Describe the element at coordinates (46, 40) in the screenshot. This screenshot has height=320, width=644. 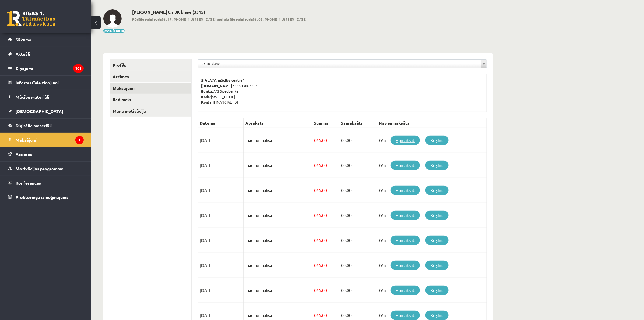
I see `a: Sākums` at that location.